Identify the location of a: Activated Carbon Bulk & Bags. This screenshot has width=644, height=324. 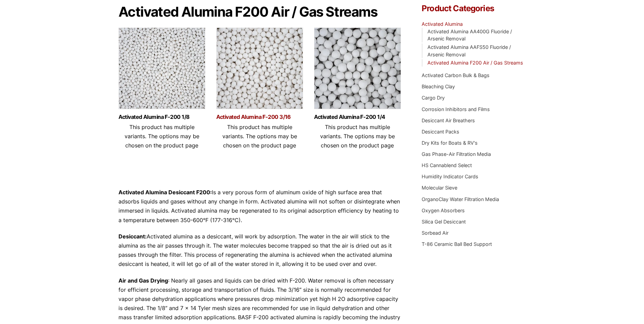
(456, 75).